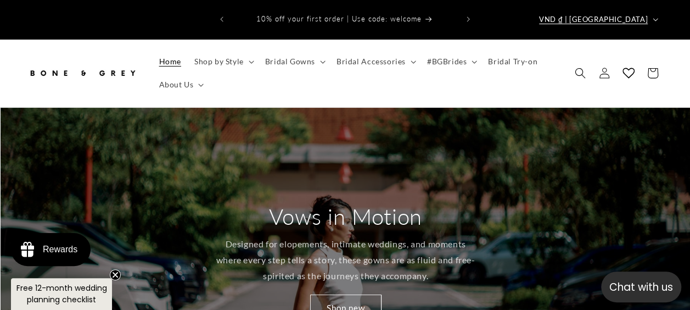  What do you see at coordinates (513, 61) in the screenshot?
I see `a: Bridal Try-on` at bounding box center [513, 61].